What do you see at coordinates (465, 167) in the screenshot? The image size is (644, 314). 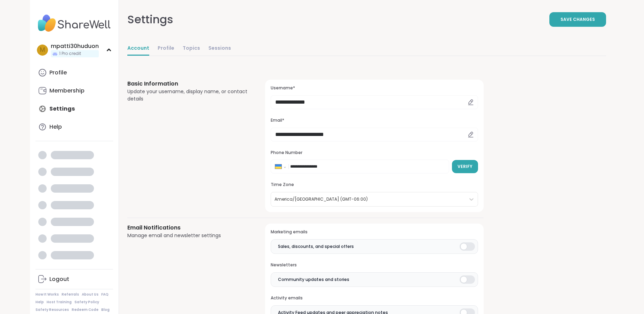 I see `button: Verify` at bounding box center [465, 167].